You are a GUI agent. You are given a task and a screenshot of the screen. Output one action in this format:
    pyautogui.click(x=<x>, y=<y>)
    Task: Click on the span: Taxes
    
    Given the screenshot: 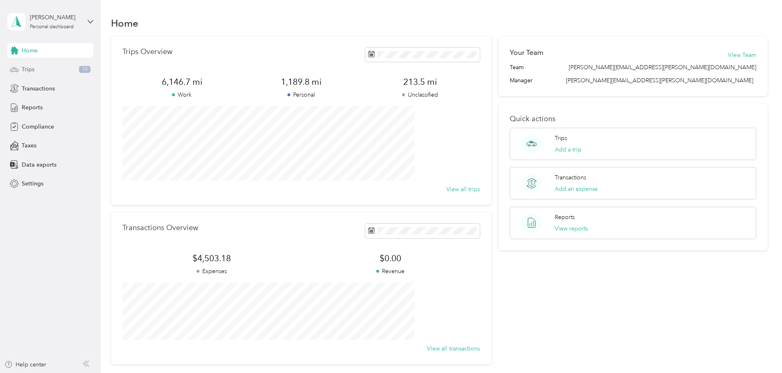 What is the action you would take?
    pyautogui.click(x=29, y=145)
    